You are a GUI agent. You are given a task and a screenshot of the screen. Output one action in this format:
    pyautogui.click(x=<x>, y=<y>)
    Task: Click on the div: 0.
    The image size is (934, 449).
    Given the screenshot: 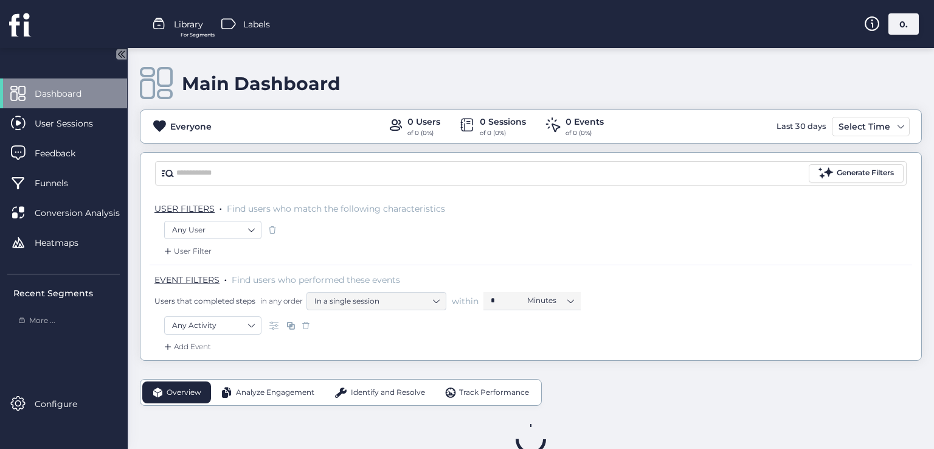 What is the action you would take?
    pyautogui.click(x=904, y=24)
    